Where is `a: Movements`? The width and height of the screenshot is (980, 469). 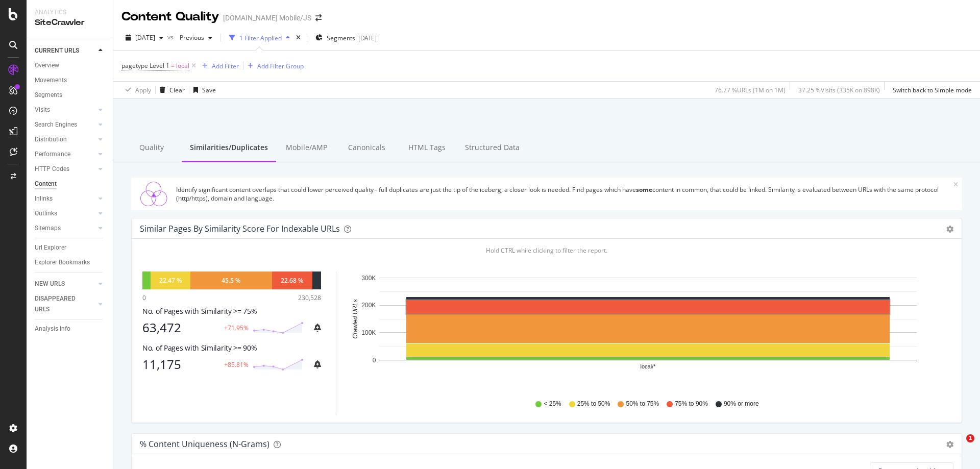 a: Movements is located at coordinates (70, 80).